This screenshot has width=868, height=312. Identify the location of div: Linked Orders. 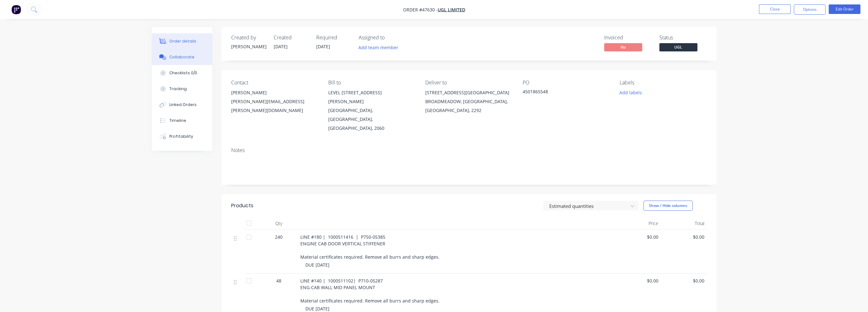
(183, 105).